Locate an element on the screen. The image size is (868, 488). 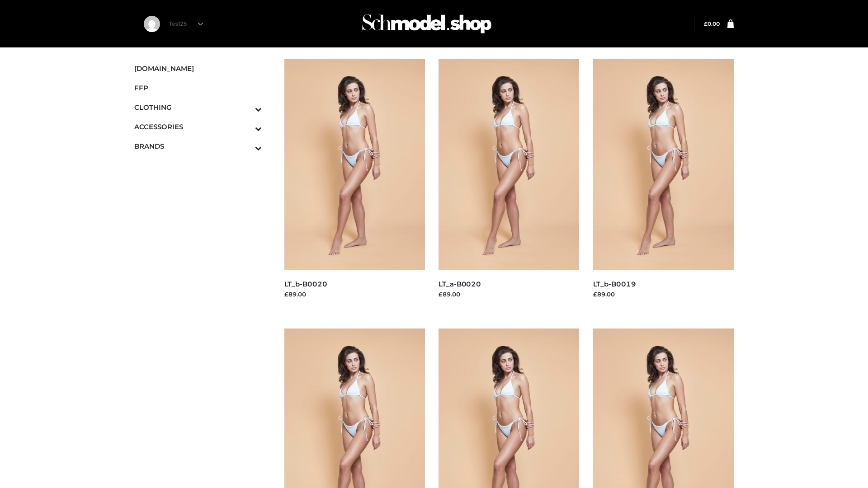
span: BRANDS is located at coordinates (198, 146).